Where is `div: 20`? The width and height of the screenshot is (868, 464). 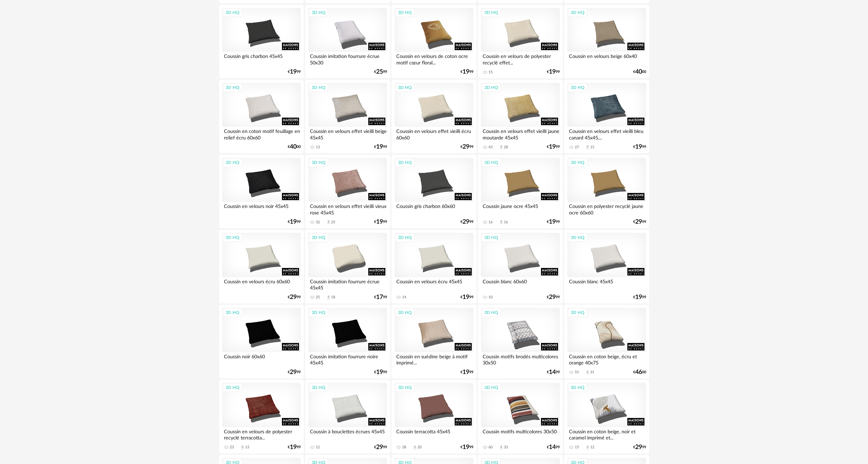
div: 20 is located at coordinates (419, 447).